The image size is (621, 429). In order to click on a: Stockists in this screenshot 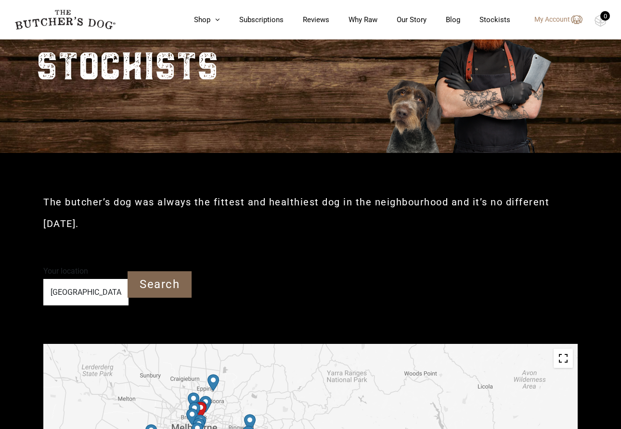, I will do `click(485, 20)`.